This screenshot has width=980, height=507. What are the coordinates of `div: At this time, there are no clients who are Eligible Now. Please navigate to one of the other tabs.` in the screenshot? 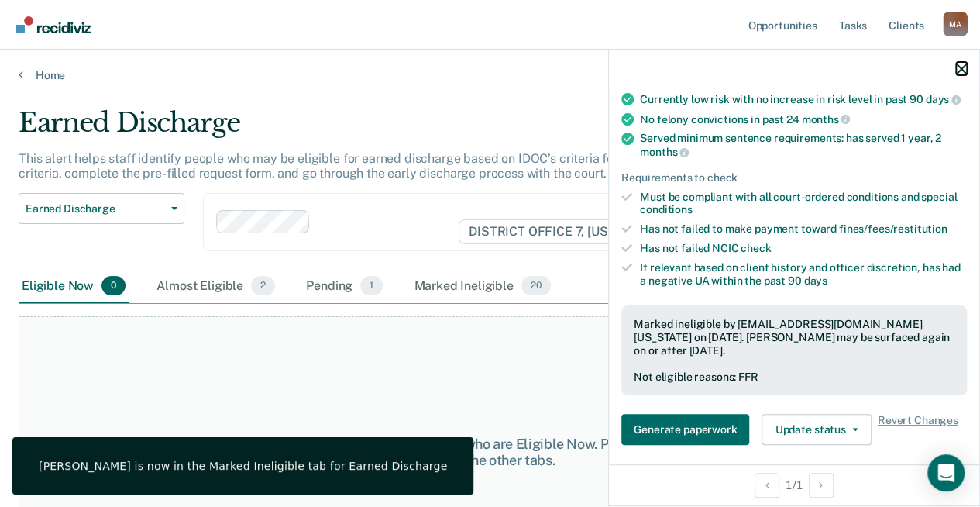 It's located at (491, 452).